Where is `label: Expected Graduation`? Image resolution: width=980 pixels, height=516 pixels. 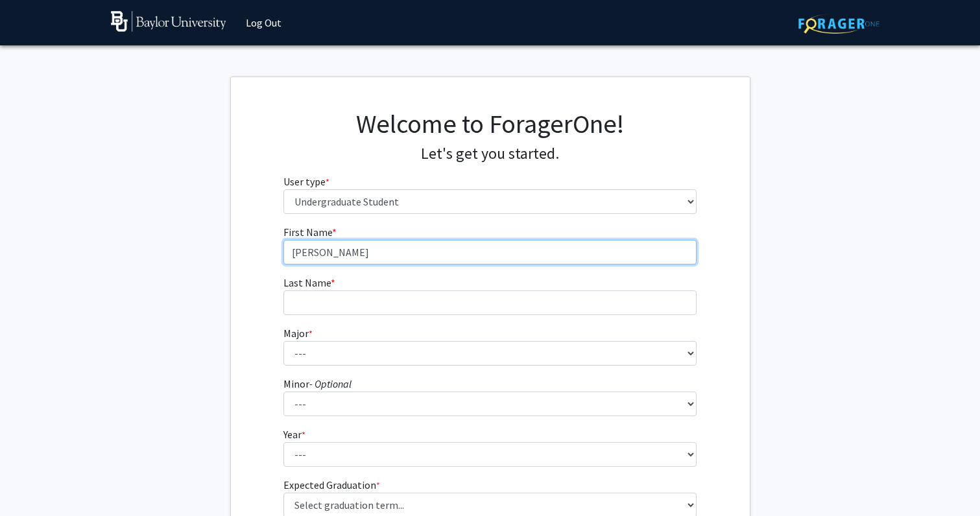
label: Expected Graduation is located at coordinates (332, 485).